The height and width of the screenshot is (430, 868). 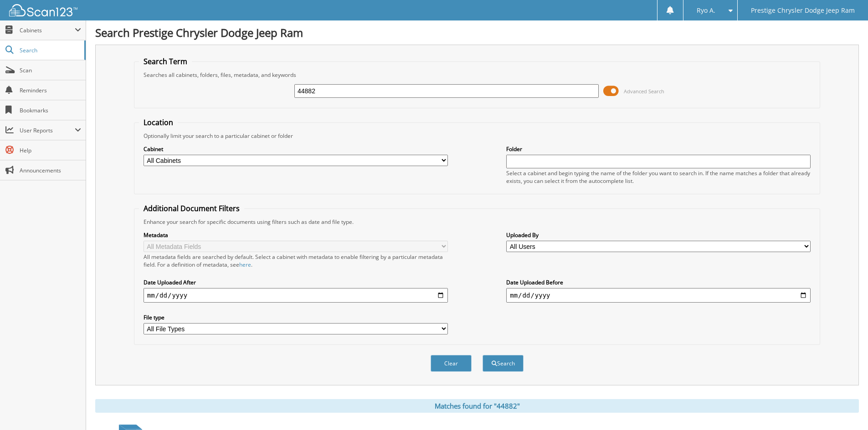 I want to click on span: Scan, so click(x=50, y=70).